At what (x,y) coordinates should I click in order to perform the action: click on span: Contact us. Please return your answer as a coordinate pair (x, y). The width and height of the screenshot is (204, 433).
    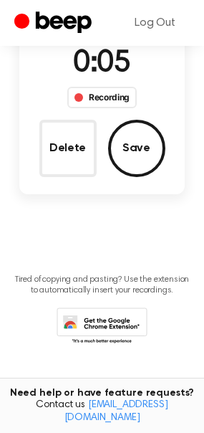
    Looking at the image, I should click on (102, 411).